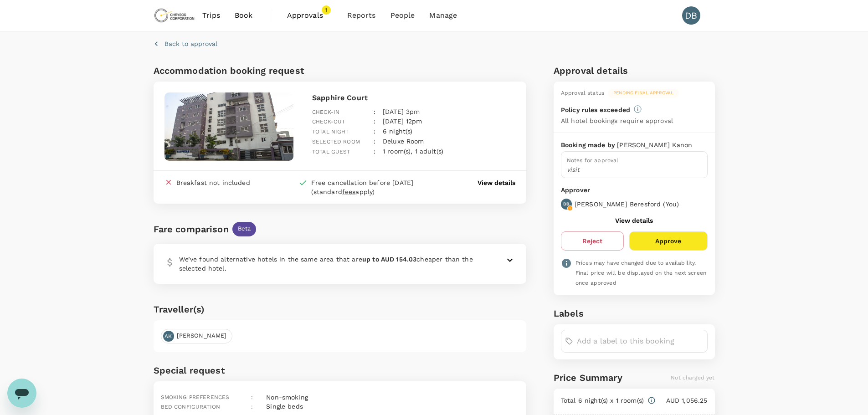  Describe the element at coordinates (635, 190) in the screenshot. I see `p: Approver` at that location.